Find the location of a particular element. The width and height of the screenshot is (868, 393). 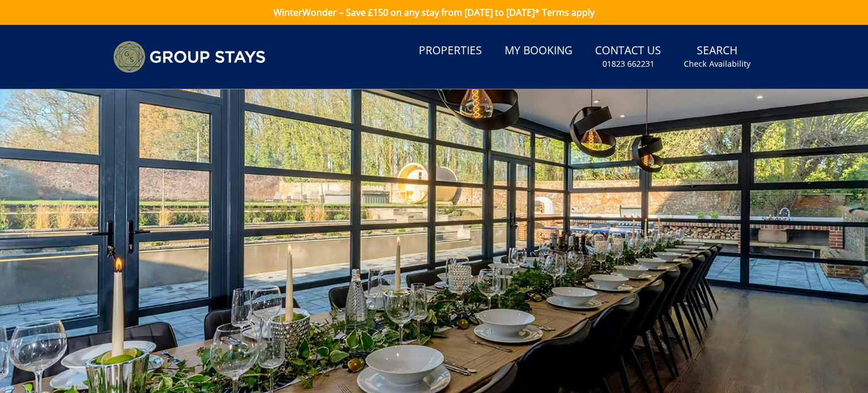

a: Properties is located at coordinates (450, 51).